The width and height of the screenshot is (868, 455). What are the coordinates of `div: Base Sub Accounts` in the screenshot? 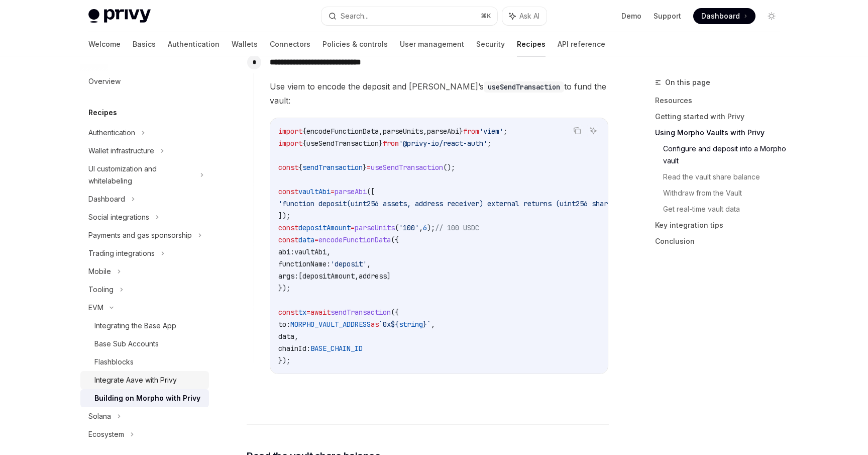 It's located at (127, 344).